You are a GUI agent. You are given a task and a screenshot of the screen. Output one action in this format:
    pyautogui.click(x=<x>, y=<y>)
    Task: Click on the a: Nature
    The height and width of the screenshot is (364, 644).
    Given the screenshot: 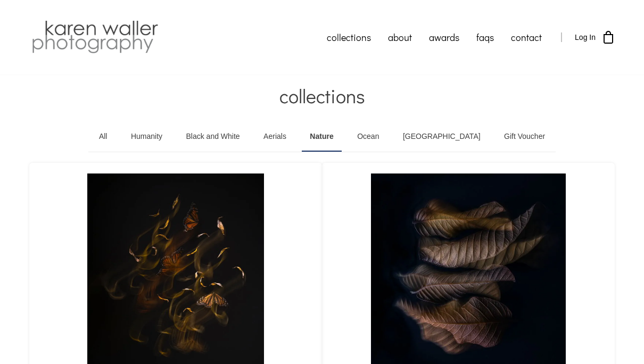 What is the action you would take?
    pyautogui.click(x=321, y=137)
    